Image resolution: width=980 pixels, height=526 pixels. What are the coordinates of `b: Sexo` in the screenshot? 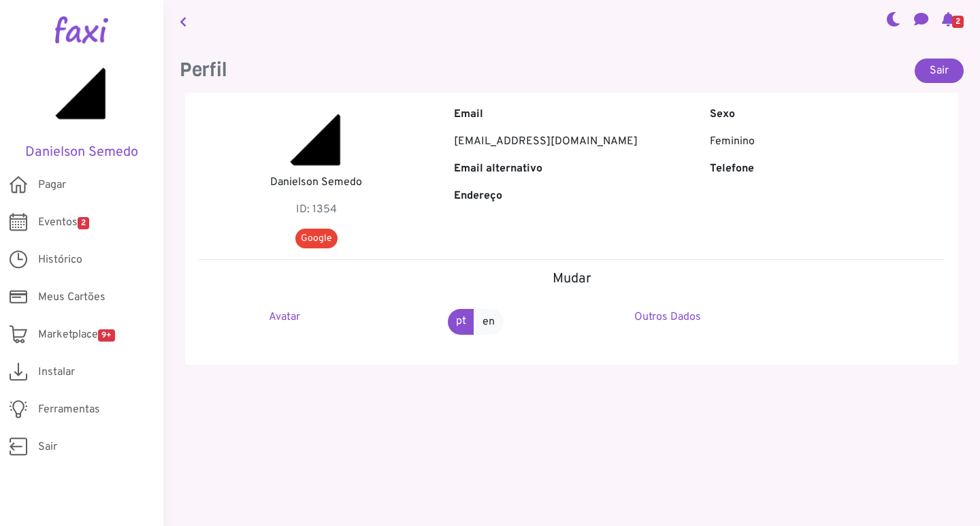 It's located at (722, 114).